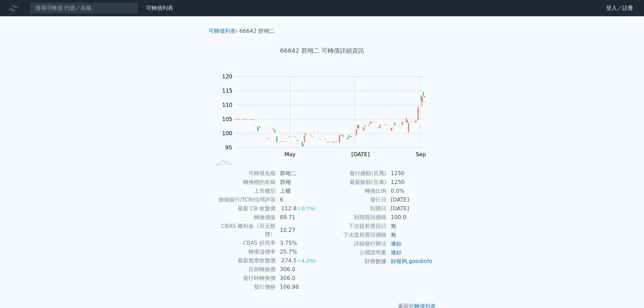 The width and height of the screenshot is (644, 308). I want to click on td: 財務數據, so click(354, 262).